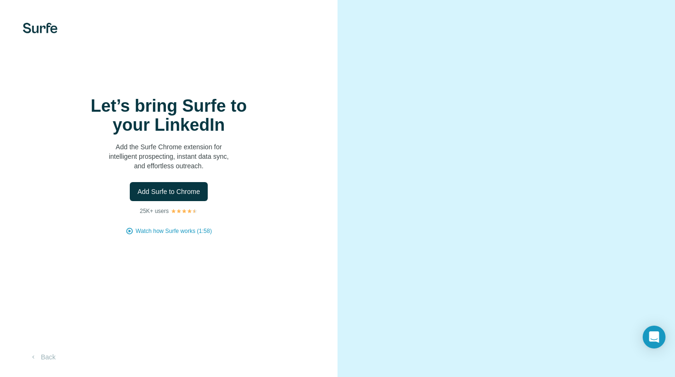 The image size is (675, 377). Describe the element at coordinates (169, 191) in the screenshot. I see `button: Add Surfe to Chrome` at that location.